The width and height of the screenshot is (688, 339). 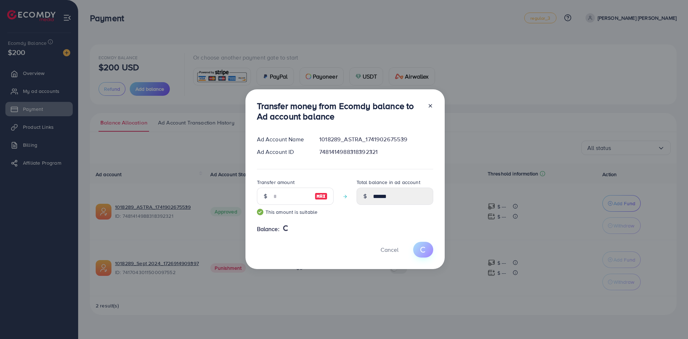 I want to click on small: This amount is suitable, so click(x=295, y=212).